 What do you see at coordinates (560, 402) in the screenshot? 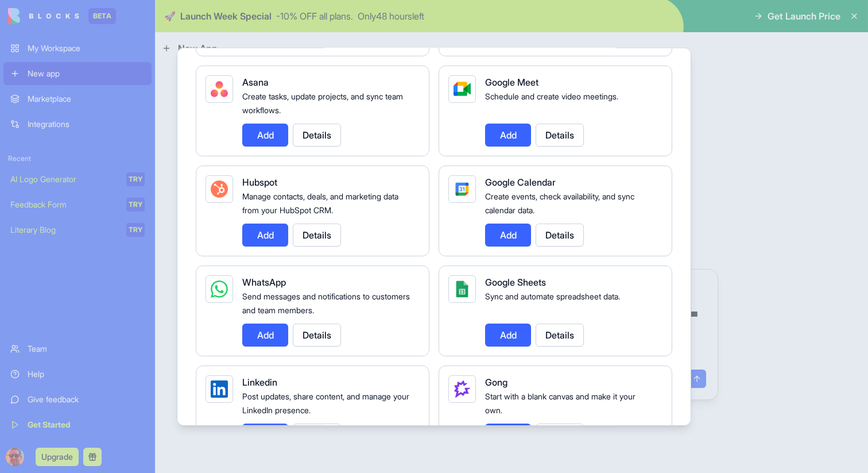
I see `span: Start with a blank canvas and make it your own.` at bounding box center [560, 402].